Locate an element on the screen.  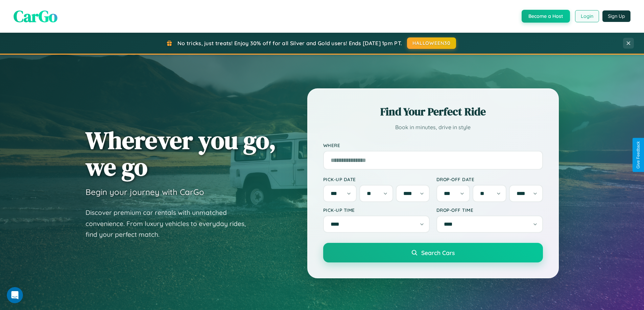
h1: Wherever you go, we go is located at coordinates (181, 153).